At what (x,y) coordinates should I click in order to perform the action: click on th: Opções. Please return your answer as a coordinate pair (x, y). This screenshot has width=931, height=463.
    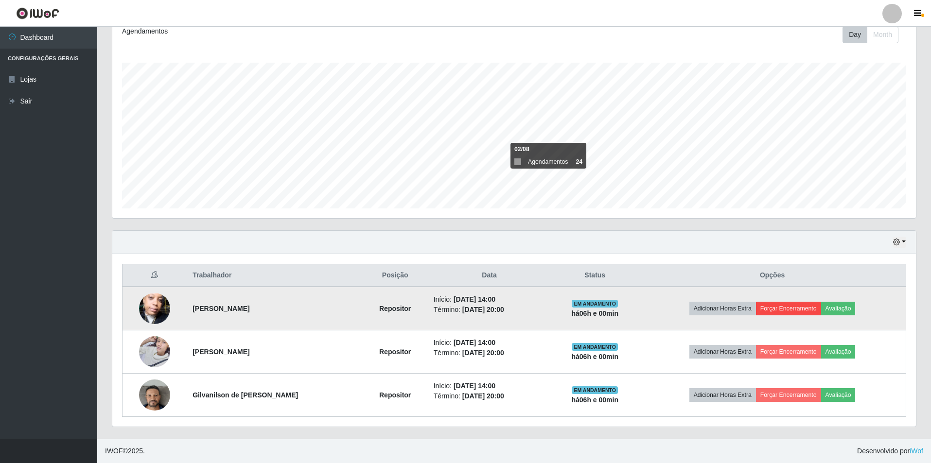
    Looking at the image, I should click on (772, 276).